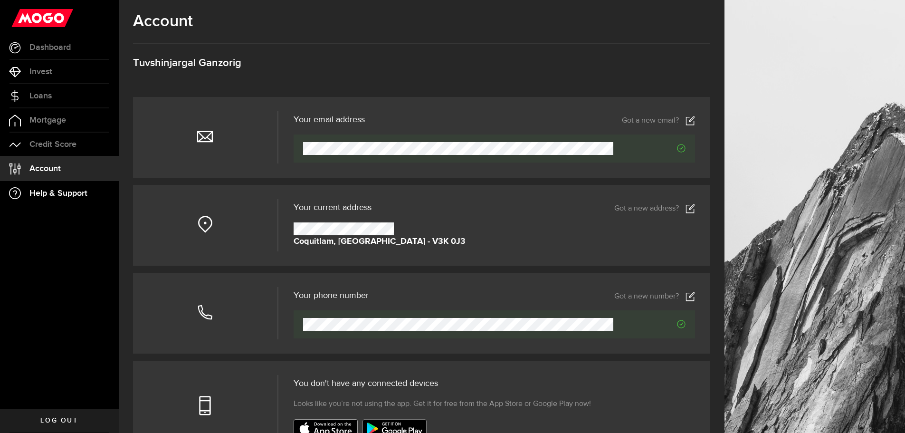 Image resolution: width=905 pixels, height=433 pixels. Describe the element at coordinates (332, 208) in the screenshot. I see `span: Your current address` at that location.